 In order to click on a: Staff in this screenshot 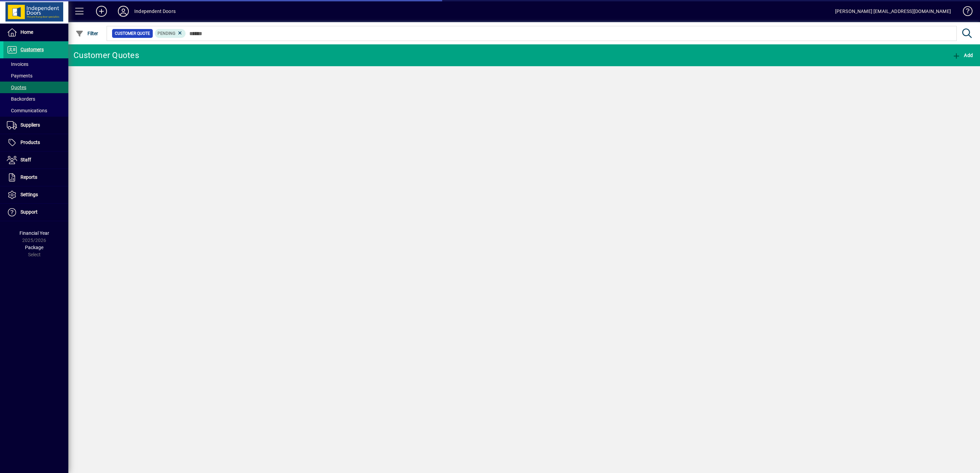, I will do `click(35, 160)`.